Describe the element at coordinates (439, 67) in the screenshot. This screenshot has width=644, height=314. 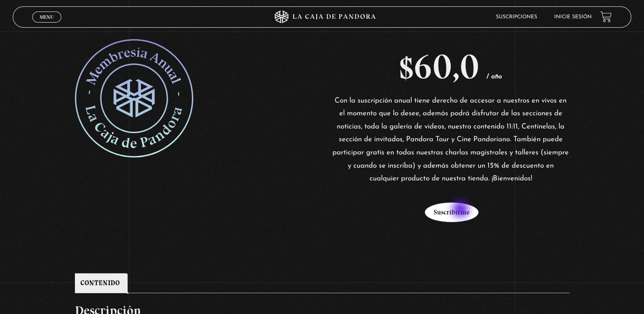
I see `bdi: 60,0` at that location.